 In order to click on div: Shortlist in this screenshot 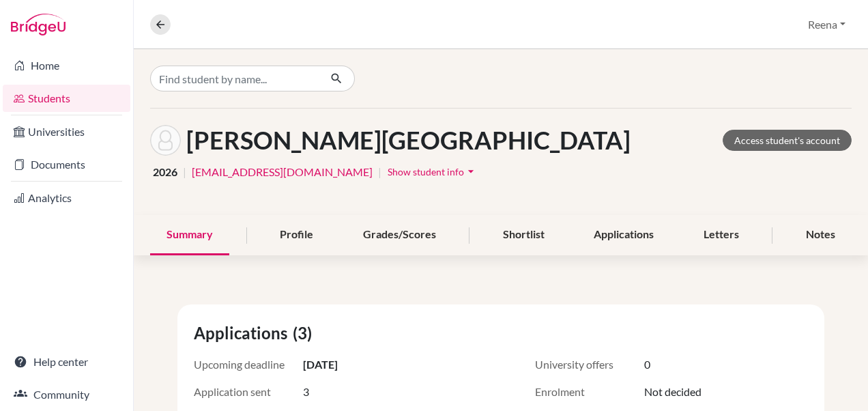, I will do `click(523, 235)`.